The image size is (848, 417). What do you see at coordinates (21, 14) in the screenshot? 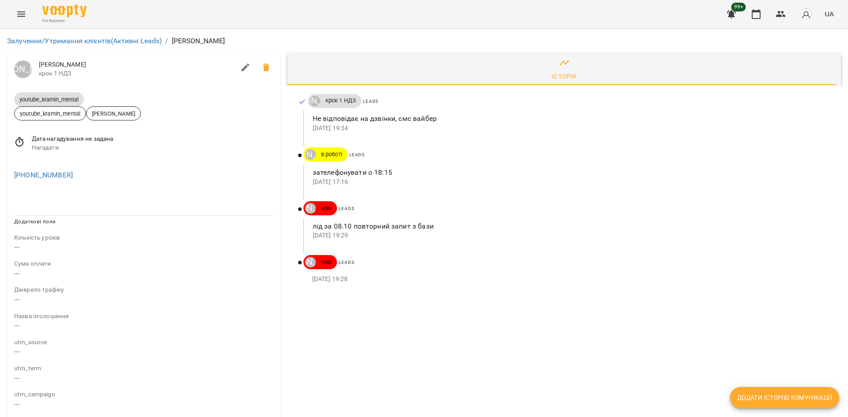
I see `button: Menu` at bounding box center [21, 14].